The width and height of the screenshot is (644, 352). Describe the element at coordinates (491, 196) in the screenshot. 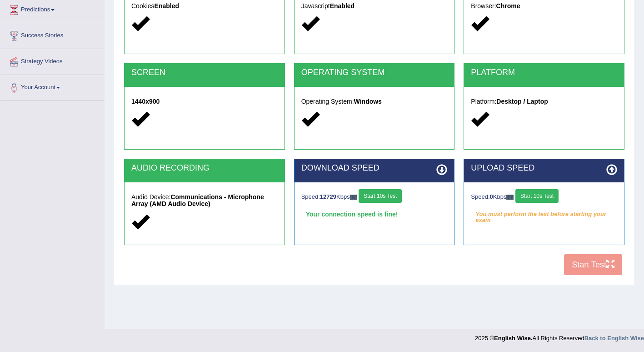

I see `strong: 0` at that location.